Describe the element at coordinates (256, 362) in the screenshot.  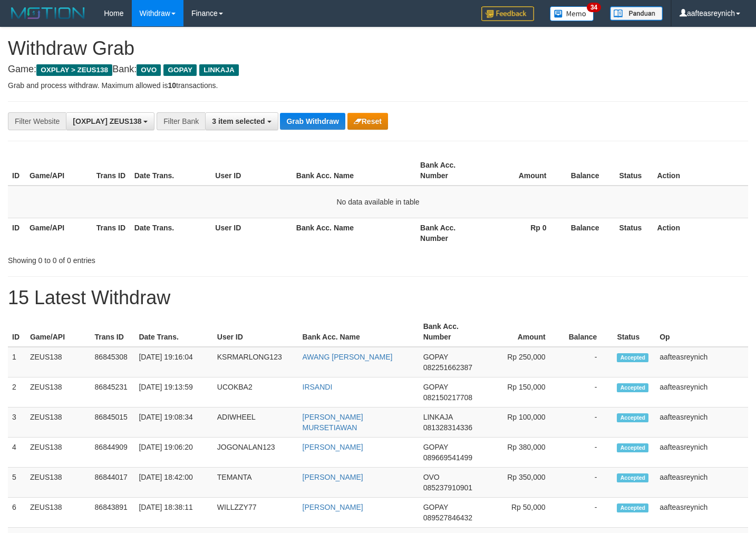
I see `td: KSRMARLONG123` at that location.